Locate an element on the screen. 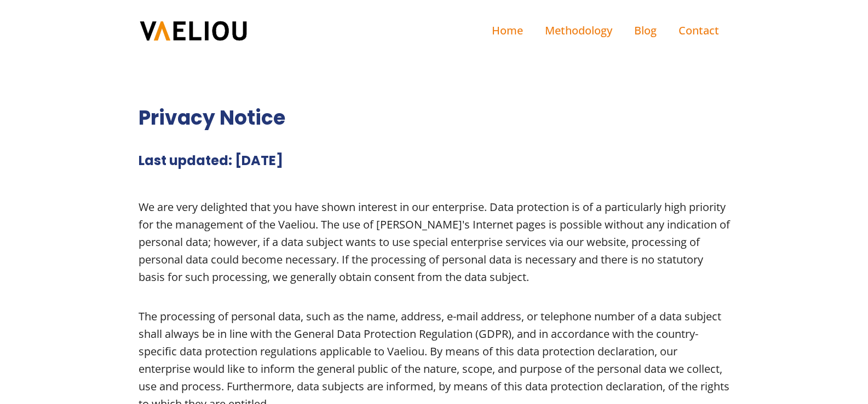 The height and width of the screenshot is (404, 868). h1: Privacy Notice is located at coordinates (212, 118).